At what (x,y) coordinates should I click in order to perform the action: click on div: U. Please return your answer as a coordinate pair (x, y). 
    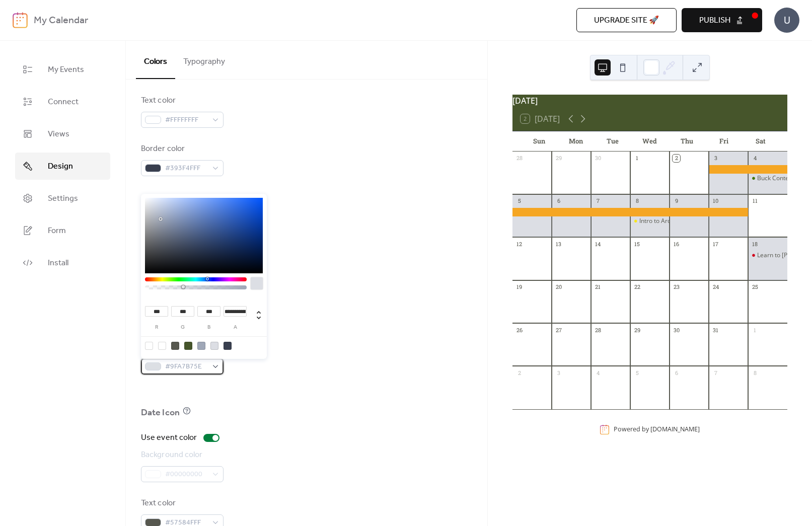
    Looking at the image, I should click on (787, 20).